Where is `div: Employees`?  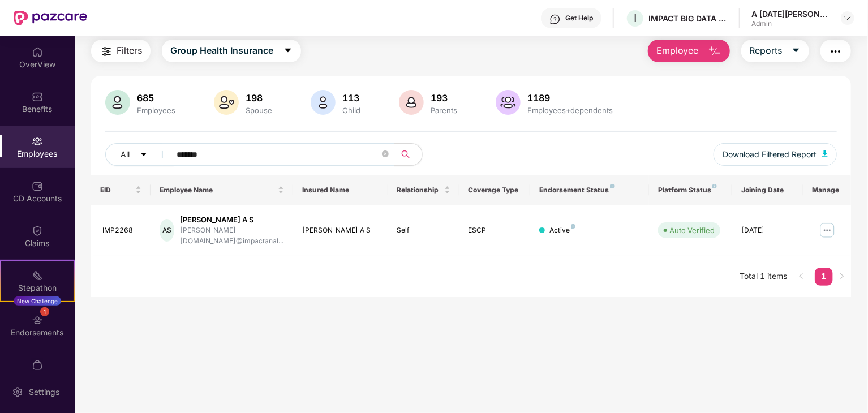
div: Employees is located at coordinates (156, 110).